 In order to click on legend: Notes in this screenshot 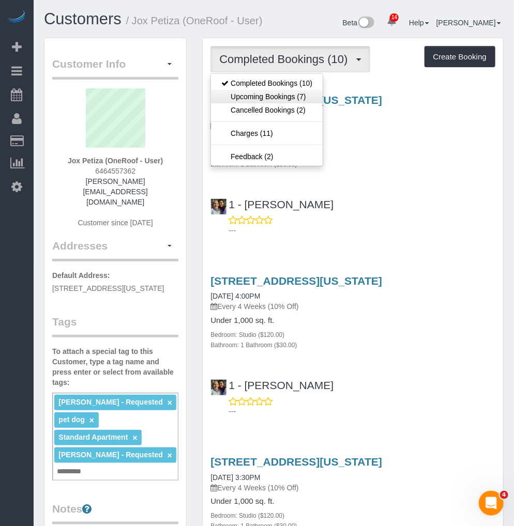, I will do `click(115, 513)`.